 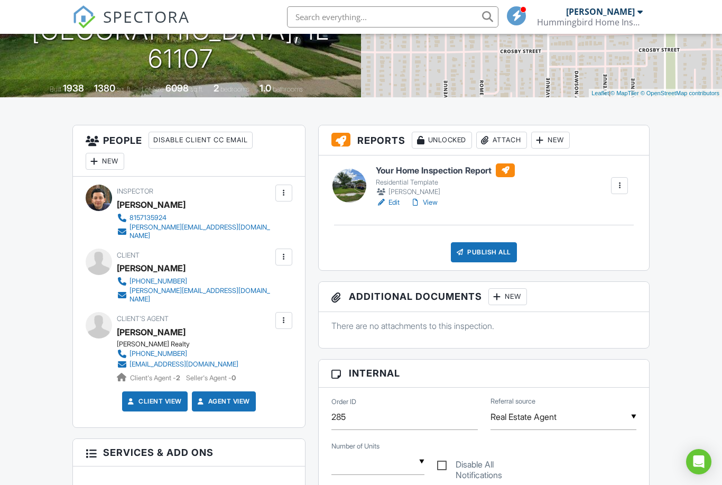 I want to click on label: Number of Units, so click(x=355, y=446).